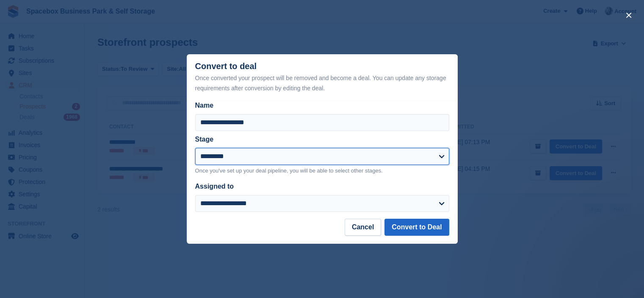  What do you see at coordinates (629, 15) in the screenshot?
I see `button: close` at bounding box center [629, 15].